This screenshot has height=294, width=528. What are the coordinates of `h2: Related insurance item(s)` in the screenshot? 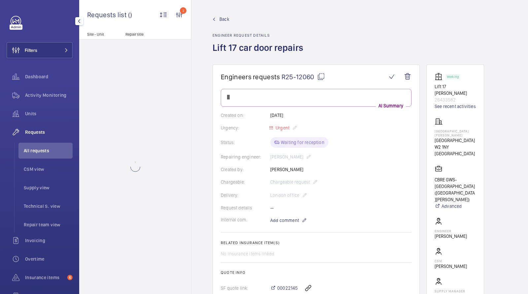 It's located at (316, 243).